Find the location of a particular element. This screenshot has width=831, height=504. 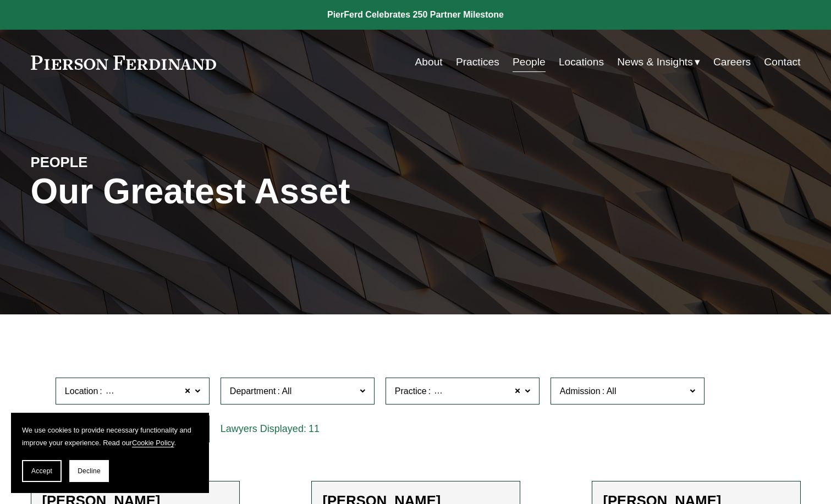

span: 11 is located at coordinates (314, 429).